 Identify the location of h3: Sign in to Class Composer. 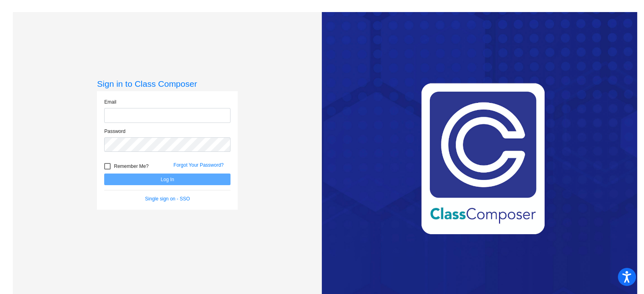
(167, 83).